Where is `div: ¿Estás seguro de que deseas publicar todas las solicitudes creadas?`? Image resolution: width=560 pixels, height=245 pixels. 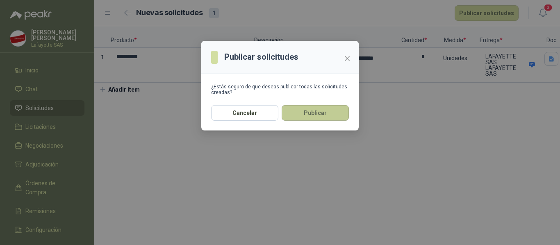 div: ¿Estás seguro de que deseas publicar todas las solicitudes creadas? is located at coordinates (280, 90).